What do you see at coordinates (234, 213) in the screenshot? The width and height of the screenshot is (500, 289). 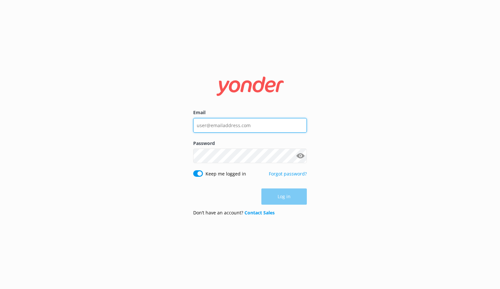 I see `p: Don’t have an account?` at bounding box center [234, 213].